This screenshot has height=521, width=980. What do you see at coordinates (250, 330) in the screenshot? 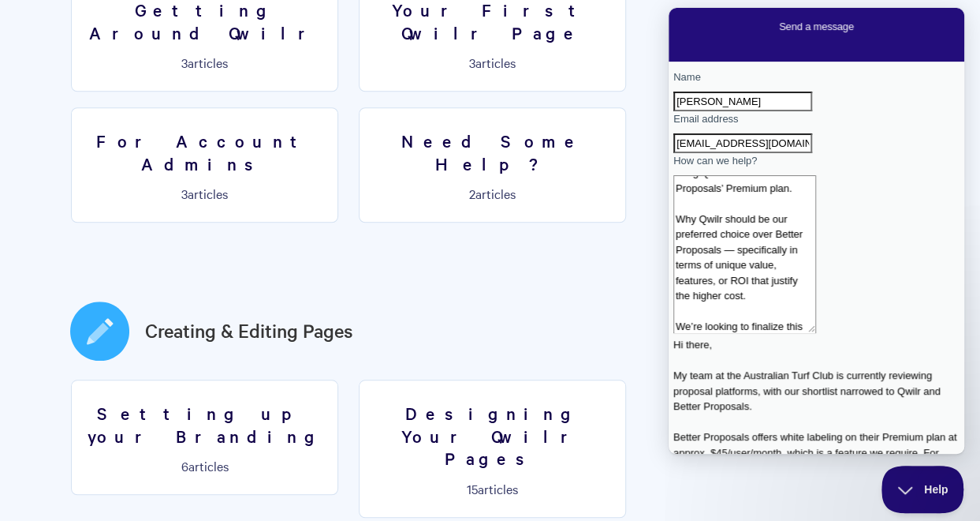
I see `a: Creating & Editing Pages` at bounding box center [250, 330].